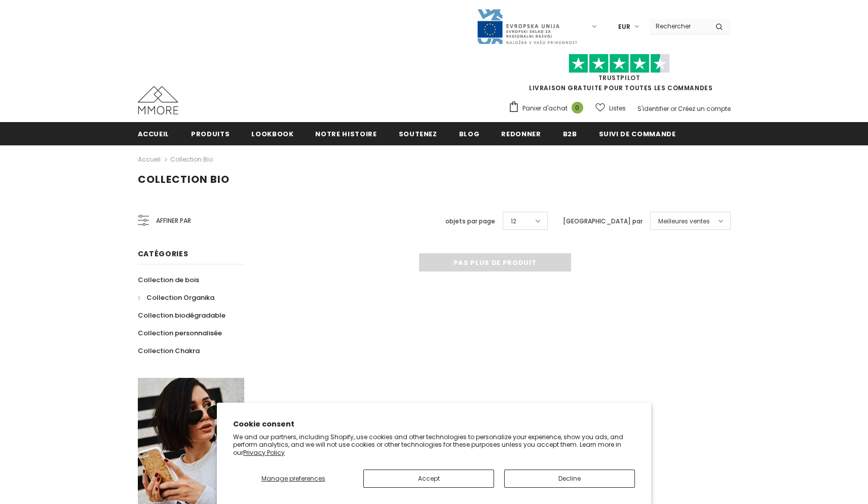  What do you see at coordinates (180, 333) in the screenshot?
I see `span: Collection personnalisée` at bounding box center [180, 333].